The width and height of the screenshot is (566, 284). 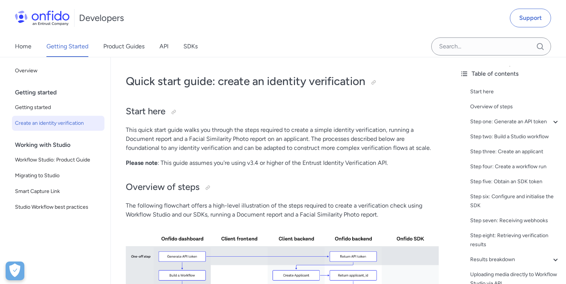 I want to click on a: Step six: Configure and initialise the SDK, so click(x=515, y=201).